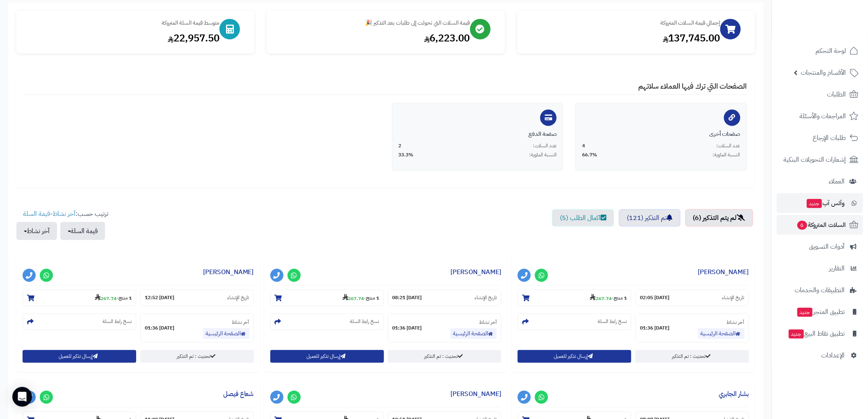 This screenshot has height=419, width=868. What do you see at coordinates (829, 138) in the screenshot?
I see `span: طلبات الإرجاع` at bounding box center [829, 138].